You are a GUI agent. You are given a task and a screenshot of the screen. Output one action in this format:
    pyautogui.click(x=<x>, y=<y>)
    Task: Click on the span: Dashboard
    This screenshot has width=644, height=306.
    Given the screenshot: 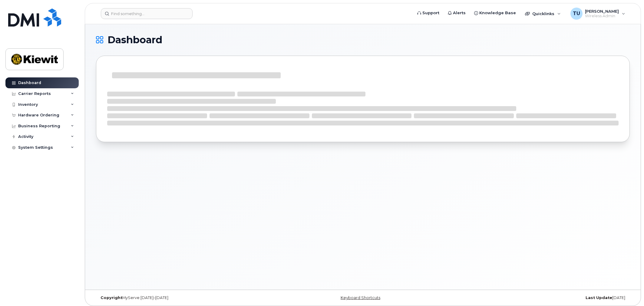 What is the action you would take?
    pyautogui.click(x=135, y=40)
    